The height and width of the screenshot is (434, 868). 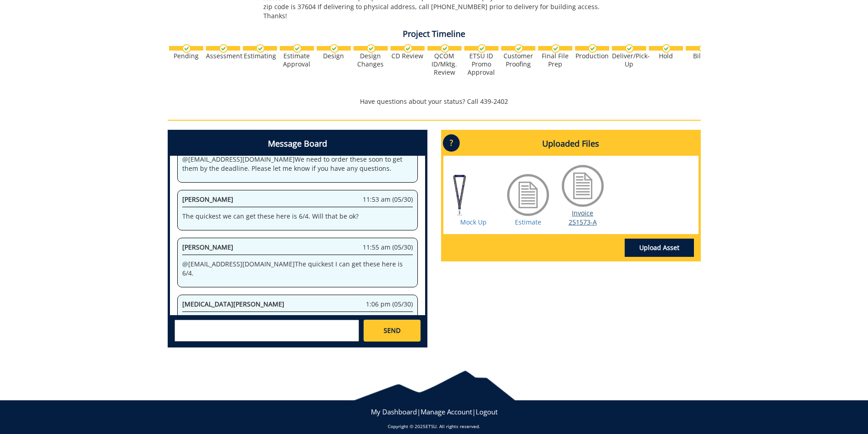 I want to click on a: Mock Up, so click(x=474, y=222).